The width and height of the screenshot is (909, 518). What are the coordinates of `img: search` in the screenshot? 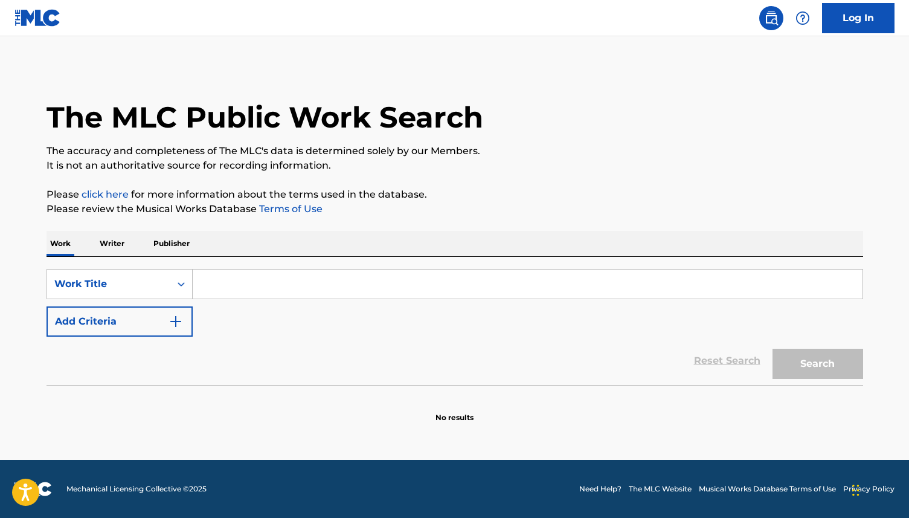 It's located at (771, 18).